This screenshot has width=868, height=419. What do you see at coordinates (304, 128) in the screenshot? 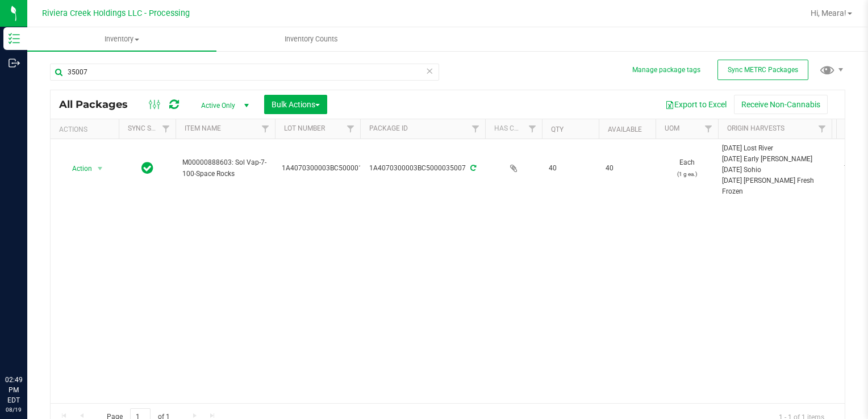
I see `a: Lot Number` at bounding box center [304, 128].